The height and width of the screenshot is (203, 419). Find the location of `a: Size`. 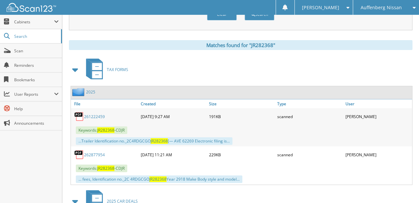

a: Size is located at coordinates (241, 104).